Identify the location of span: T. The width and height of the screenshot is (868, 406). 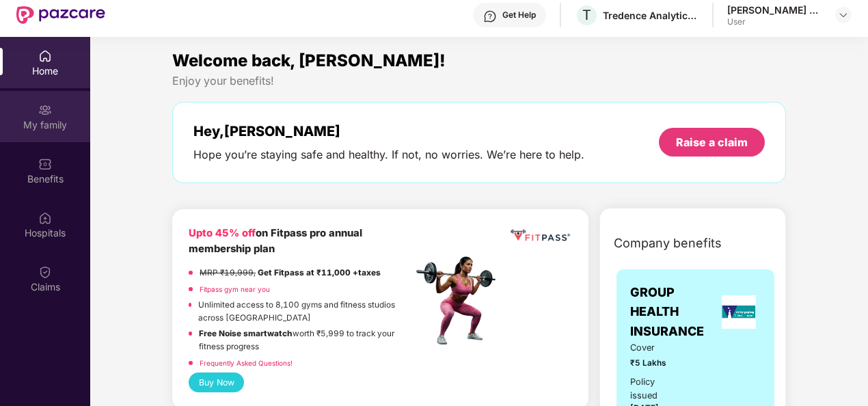
(586, 15).